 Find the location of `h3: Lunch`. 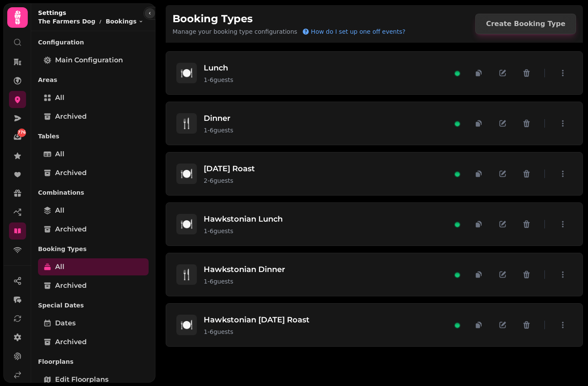

h3: Lunch is located at coordinates (218, 68).